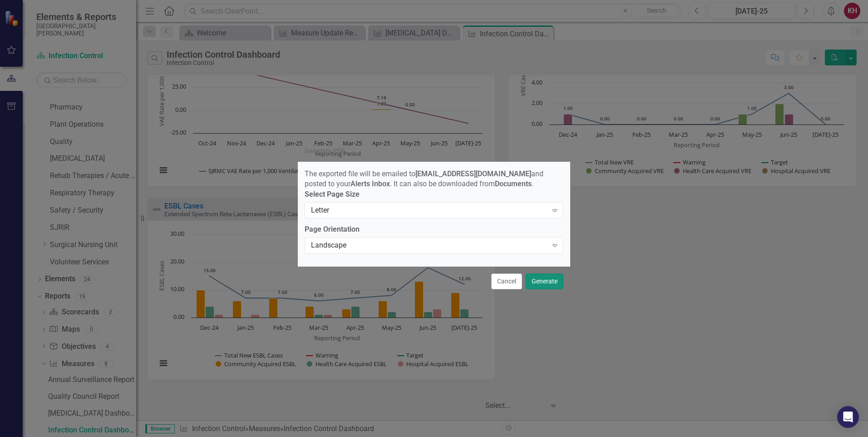 This screenshot has height=437, width=868. Describe the element at coordinates (325, 151) in the screenshot. I see `div: Generate PDF` at that location.